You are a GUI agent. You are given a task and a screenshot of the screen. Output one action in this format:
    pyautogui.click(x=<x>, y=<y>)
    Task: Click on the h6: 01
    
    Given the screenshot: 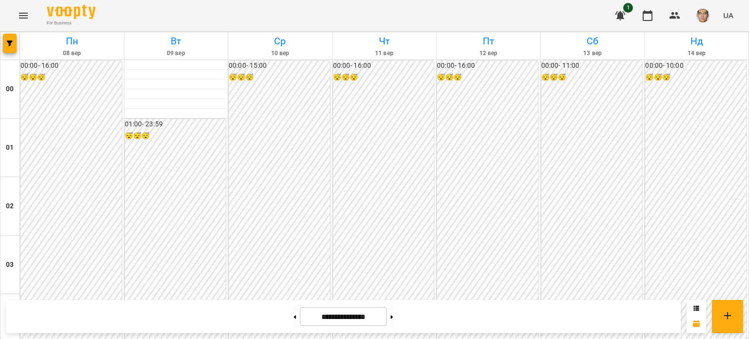 What is the action you would take?
    pyautogui.click(x=10, y=148)
    